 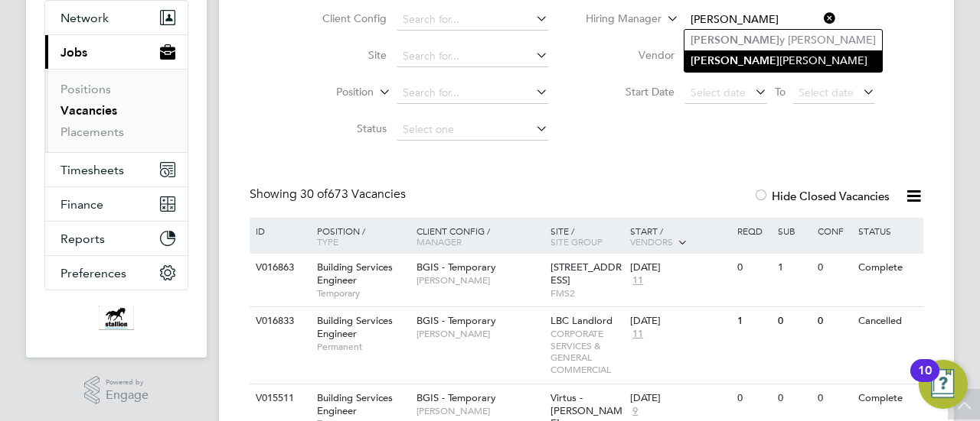 I want to click on a: Placements, so click(x=92, y=131).